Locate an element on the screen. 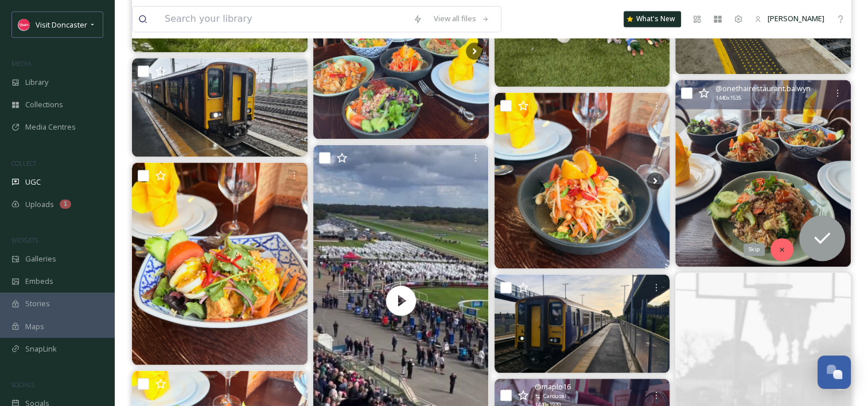  span: Library is located at coordinates (37, 82).